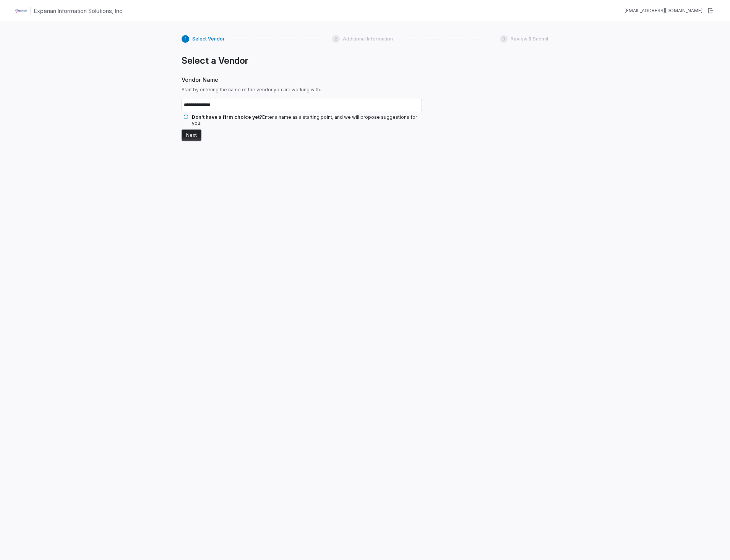  I want to click on span: Vendor Name, so click(302, 79).